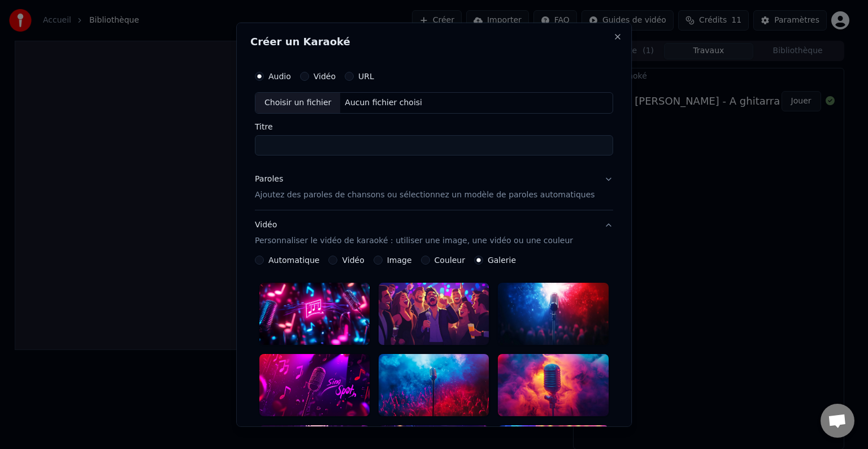 The width and height of the screenshot is (868, 449). What do you see at coordinates (413, 241) in the screenshot?
I see `p: Personnaliser le vidéo de karaoké : utiliser une image, une vidéo ou une couleur` at bounding box center [413, 241].